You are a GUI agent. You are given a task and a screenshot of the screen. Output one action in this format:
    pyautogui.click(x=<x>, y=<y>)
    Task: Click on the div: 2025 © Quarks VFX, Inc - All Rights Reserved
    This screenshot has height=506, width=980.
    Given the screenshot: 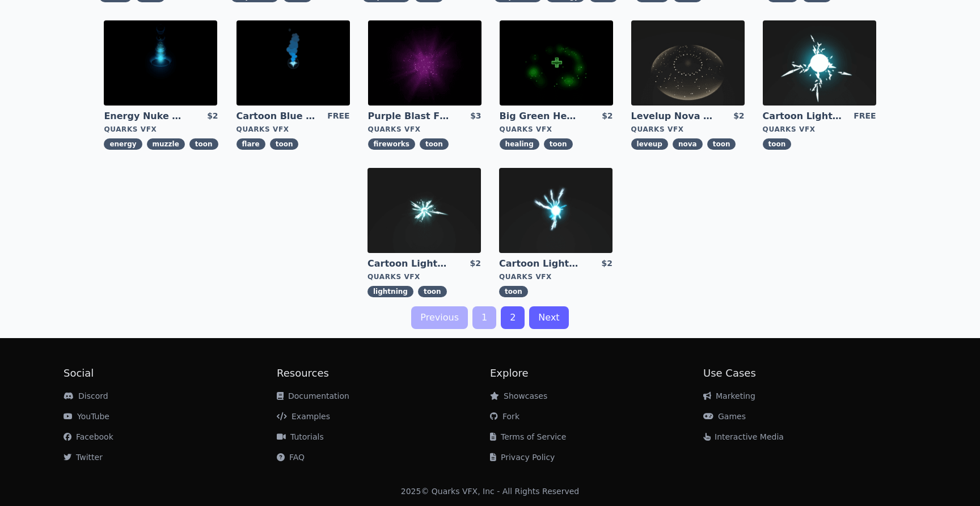 What is the action you would take?
    pyautogui.click(x=490, y=491)
    